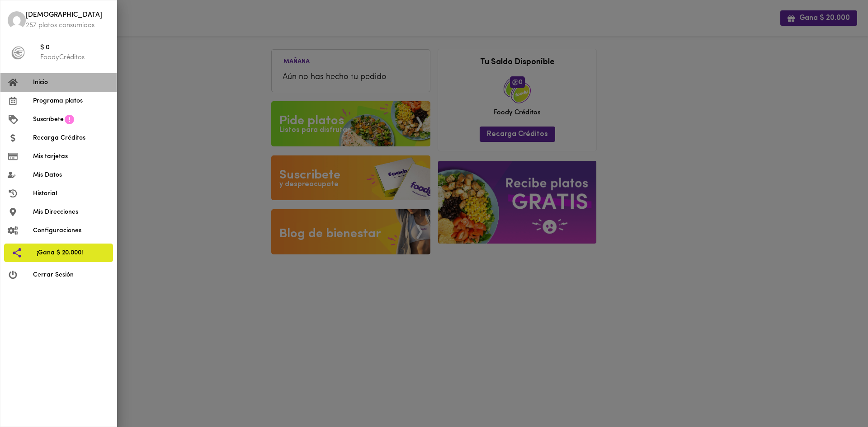 Image resolution: width=868 pixels, height=427 pixels. Describe the element at coordinates (71, 275) in the screenshot. I see `span: Cerrar Sesión` at that location.